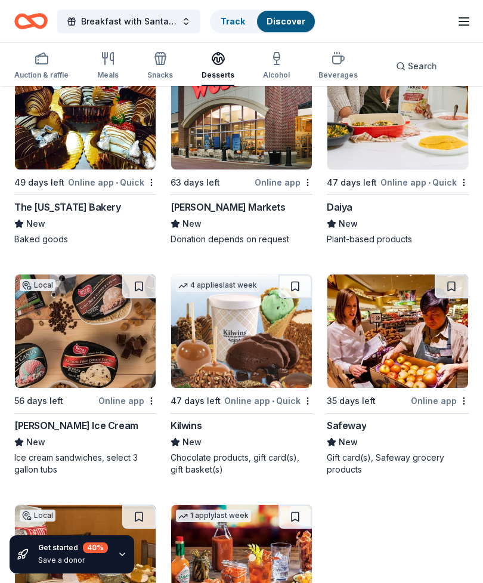 This screenshot has width=483, height=583. What do you see at coordinates (41, 75) in the screenshot?
I see `div: Auction & raffle` at bounding box center [41, 75].